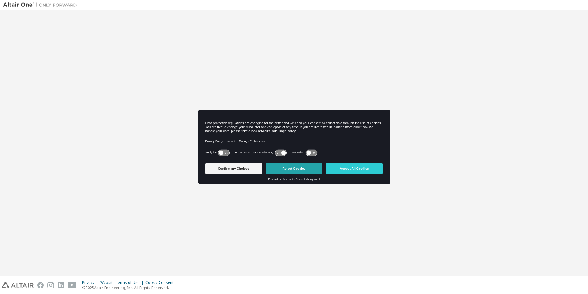  I want to click on div: Website Terms of Use, so click(123, 282).